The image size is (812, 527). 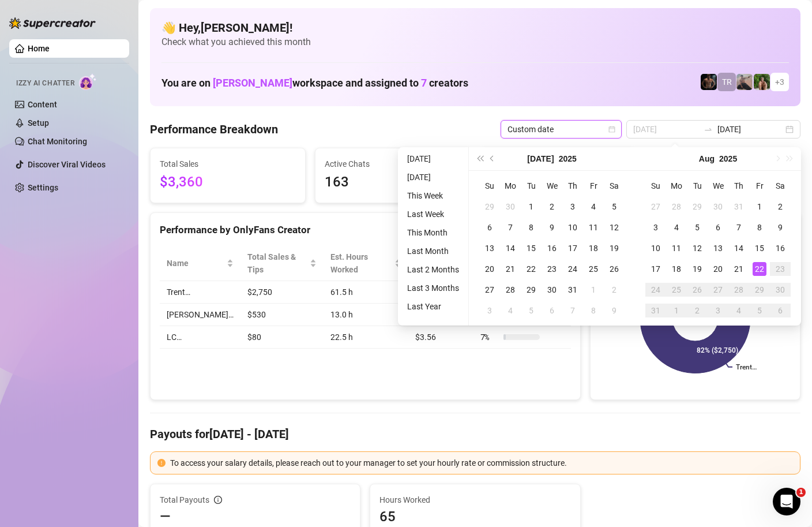 What do you see at coordinates (531, 186) in the screenshot?
I see `th: Tu` at bounding box center [531, 186].